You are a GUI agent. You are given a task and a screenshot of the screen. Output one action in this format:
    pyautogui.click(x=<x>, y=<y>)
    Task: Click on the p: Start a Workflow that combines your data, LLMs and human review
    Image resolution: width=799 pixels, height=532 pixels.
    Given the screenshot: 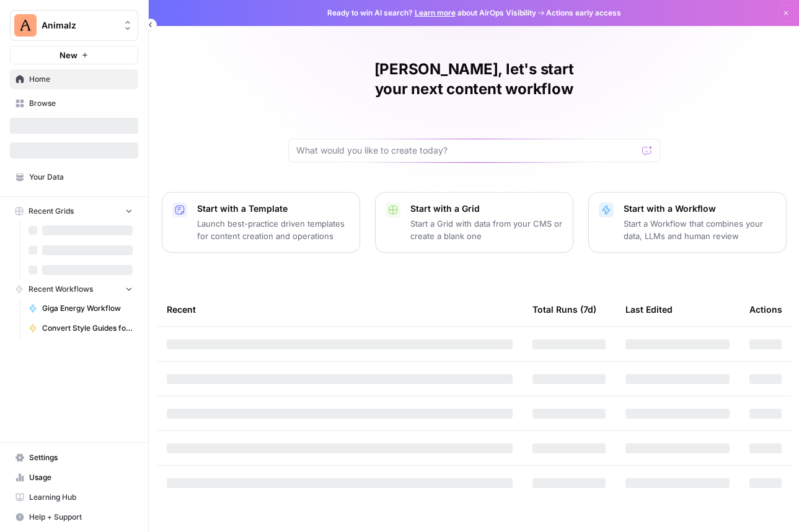 What is the action you would take?
    pyautogui.click(x=700, y=230)
    